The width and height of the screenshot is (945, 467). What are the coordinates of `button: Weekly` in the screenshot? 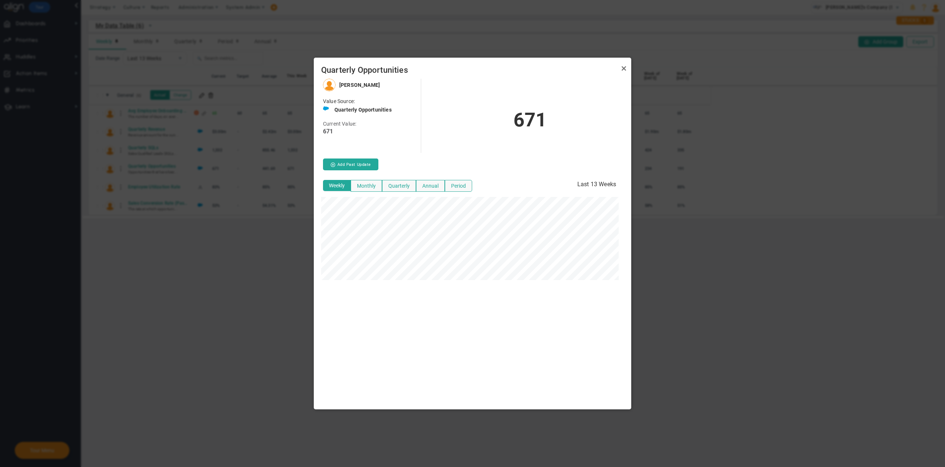 It's located at (337, 185).